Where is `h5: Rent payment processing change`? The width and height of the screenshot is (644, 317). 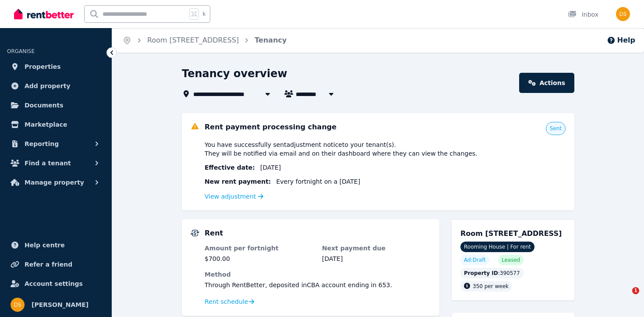 h5: Rent payment processing change is located at coordinates (270, 127).